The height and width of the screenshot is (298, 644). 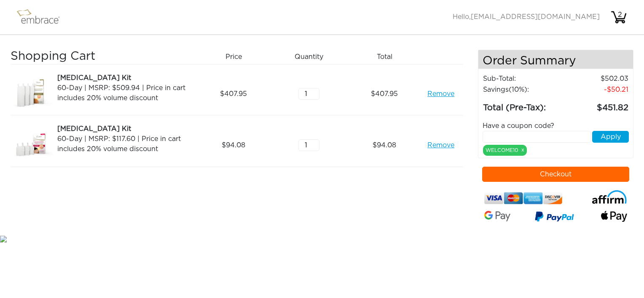 I want to click on div: 60-Day | MSRP: $117.60 | Price in cart includes 20% volume discount, so click(x=125, y=144).